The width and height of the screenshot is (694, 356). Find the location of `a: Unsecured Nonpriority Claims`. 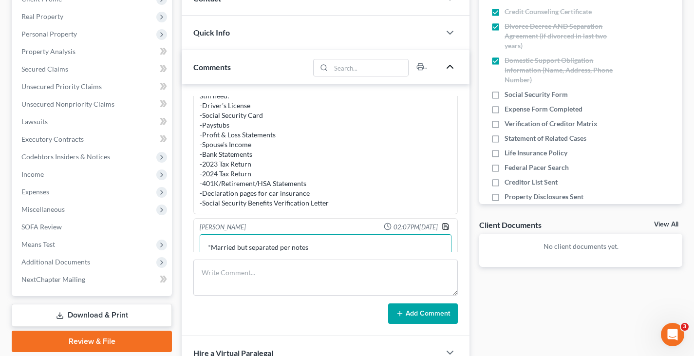

a: Unsecured Nonpriority Claims is located at coordinates (92, 104).